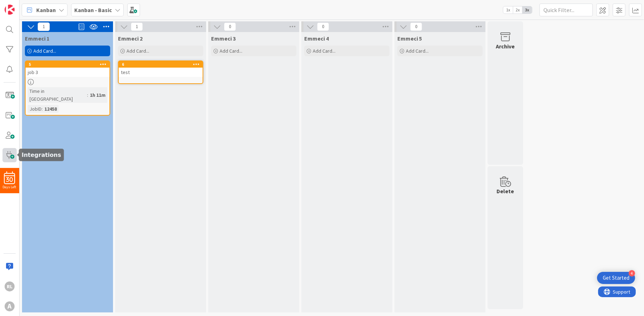  What do you see at coordinates (631, 273) in the screenshot?
I see `div: 4` at bounding box center [631, 273].